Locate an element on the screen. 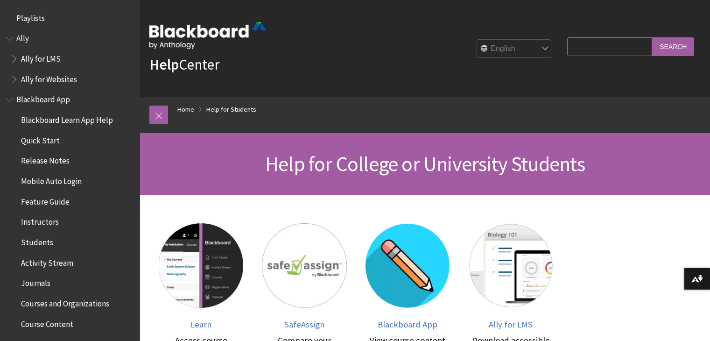  input: Search is located at coordinates (674, 46).